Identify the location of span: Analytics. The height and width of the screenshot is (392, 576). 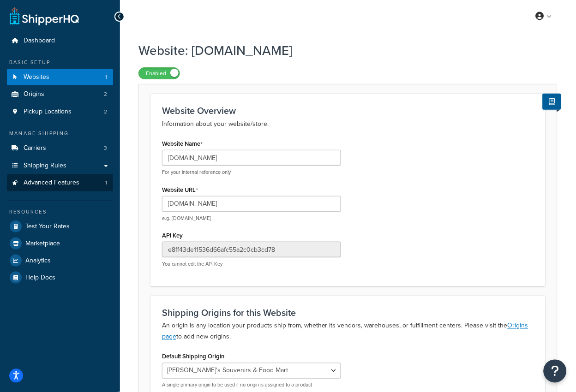
(38, 261).